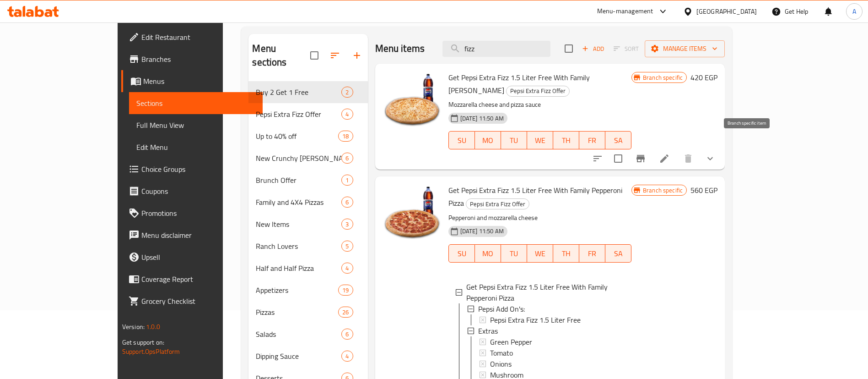 Image resolution: width=868 pixels, height=379 pixels. I want to click on span: Pepsi Add On's:, so click(501, 309).